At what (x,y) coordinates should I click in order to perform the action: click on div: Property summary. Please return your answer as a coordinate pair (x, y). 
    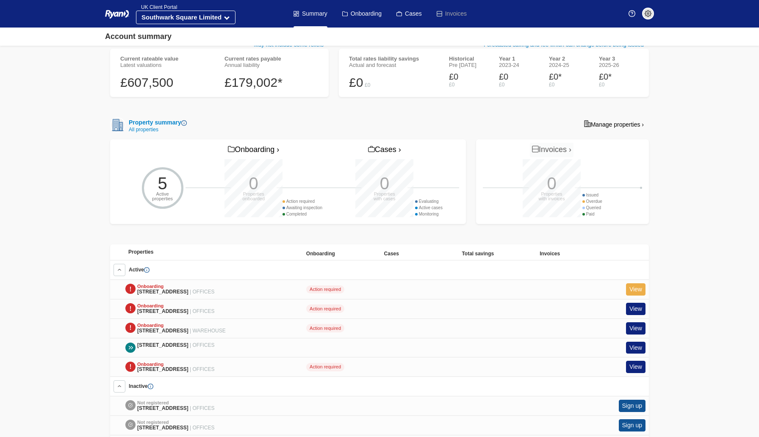
    Looking at the image, I should click on (156, 122).